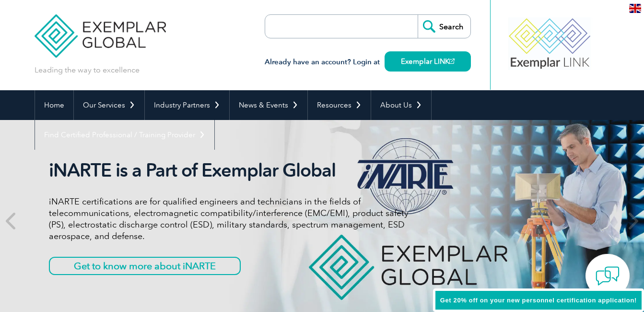 This screenshot has width=644, height=312. What do you see at coordinates (444, 26) in the screenshot?
I see `input: Search` at bounding box center [444, 26].